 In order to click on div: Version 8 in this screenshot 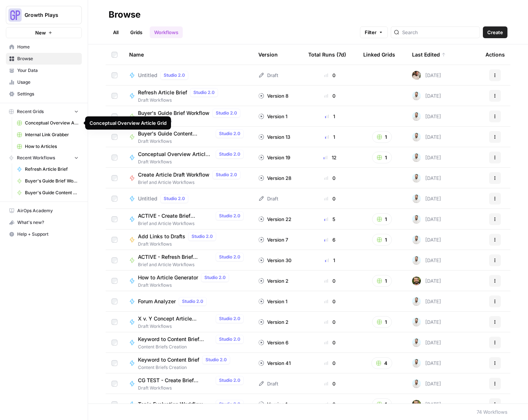, I will do `click(273, 96)`.